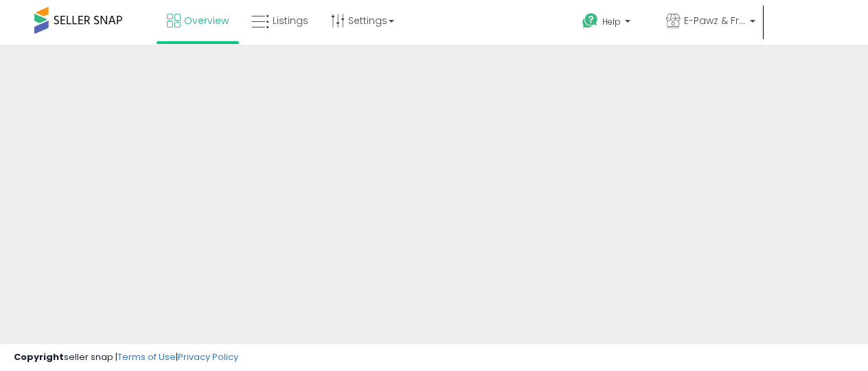 Image resolution: width=868 pixels, height=371 pixels. Describe the element at coordinates (590, 21) in the screenshot. I see `i: Get Help` at that location.